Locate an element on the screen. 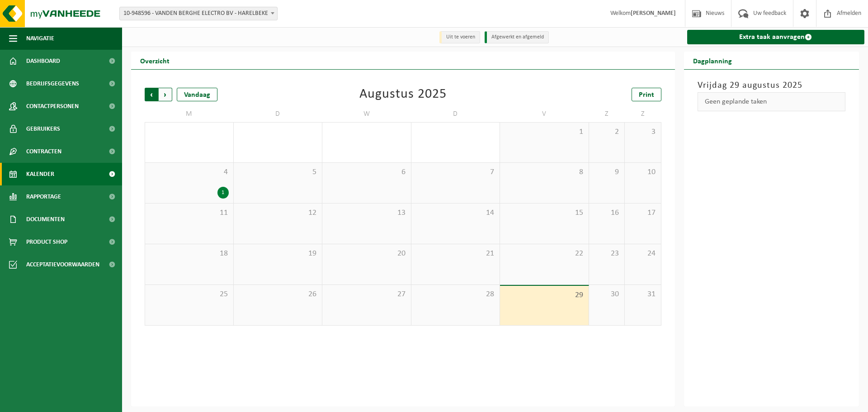 The width and height of the screenshot is (868, 412). span: Product Shop is located at coordinates (46, 242).